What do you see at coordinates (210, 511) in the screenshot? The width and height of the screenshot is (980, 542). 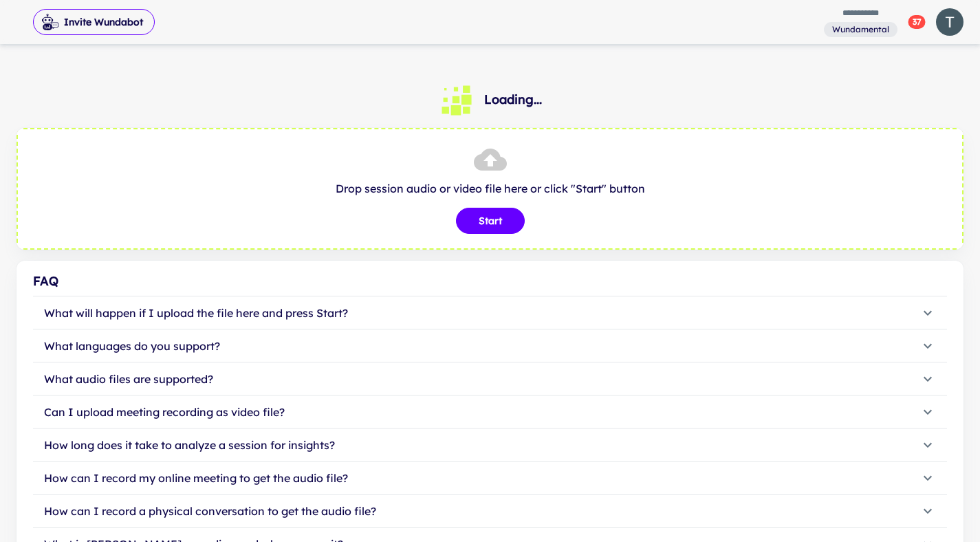 I see `p: How can I record a physical conversation to get the audio file?` at bounding box center [210, 511].